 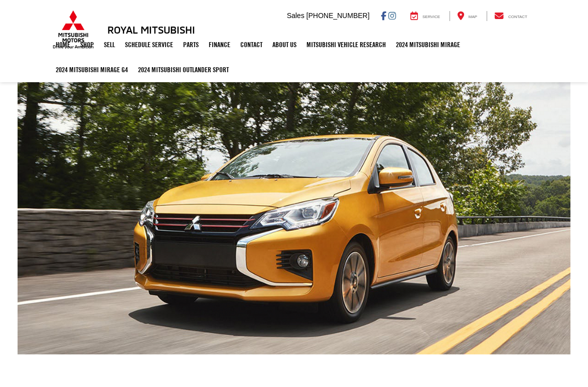 What do you see at coordinates (92, 70) in the screenshot?
I see `a: 2024 Mitsubishi Mirage G4` at bounding box center [92, 70].